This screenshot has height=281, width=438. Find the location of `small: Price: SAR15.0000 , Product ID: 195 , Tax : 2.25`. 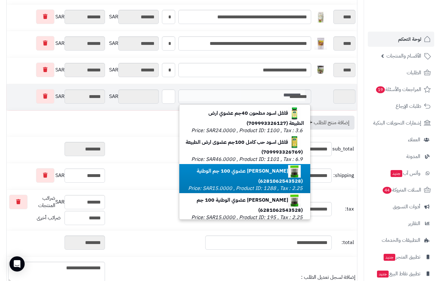

small: Price: SAR15.0000 , Product ID: 195 , Tax : 2.25 is located at coordinates (247, 218).